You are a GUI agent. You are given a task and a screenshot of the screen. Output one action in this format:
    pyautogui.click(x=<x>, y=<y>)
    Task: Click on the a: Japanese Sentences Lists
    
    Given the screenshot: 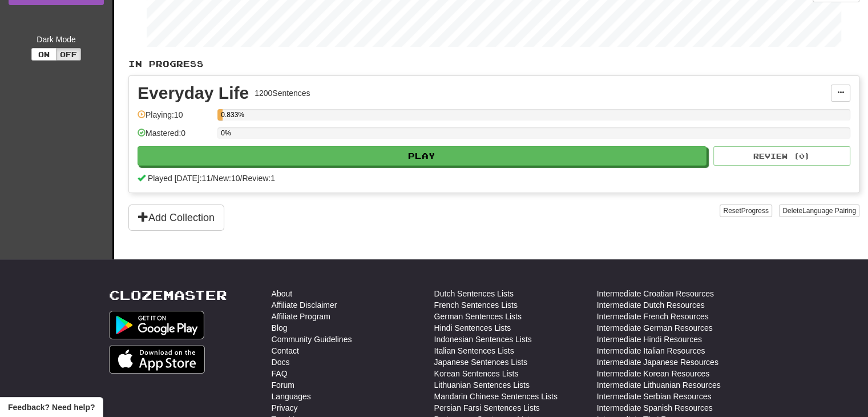 What is the action you would take?
    pyautogui.click(x=480, y=362)
    